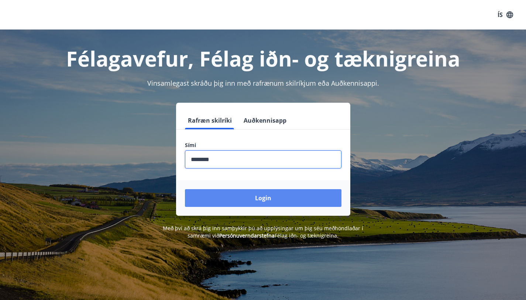 The width and height of the screenshot is (526, 300). Describe the element at coordinates (263, 198) in the screenshot. I see `button: Login` at that location.